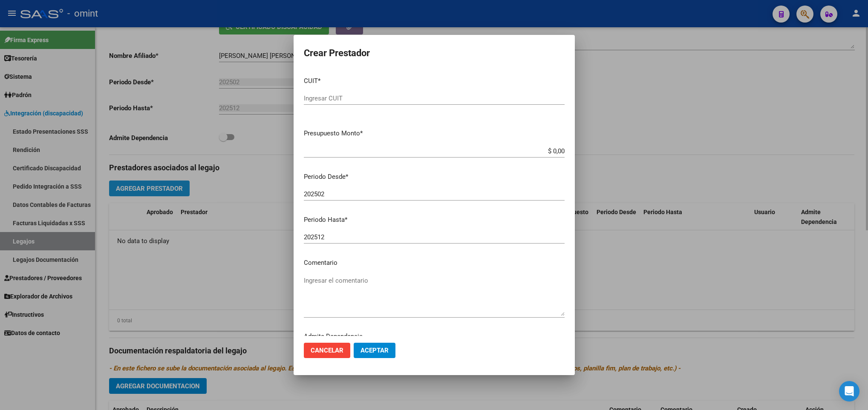  What do you see at coordinates (434, 263) in the screenshot?
I see `p: Comentario` at bounding box center [434, 263].